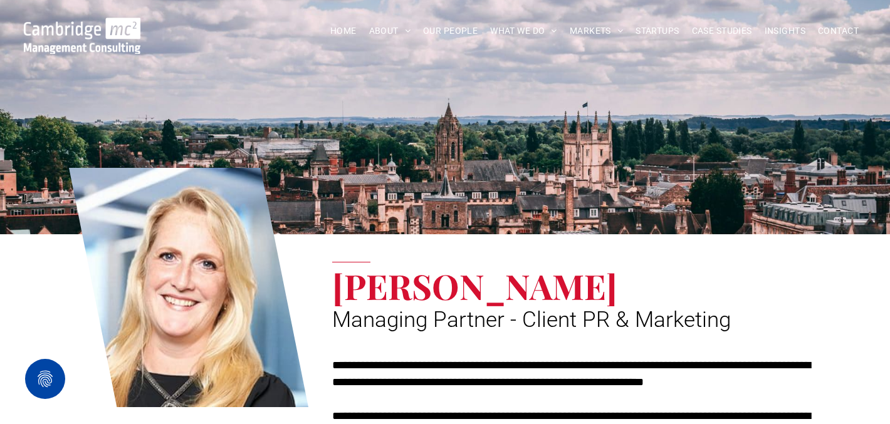 The height and width of the screenshot is (424, 890). I want to click on a: Faye Holland | Managing Partner - Client PR & Marketing, so click(189, 288).